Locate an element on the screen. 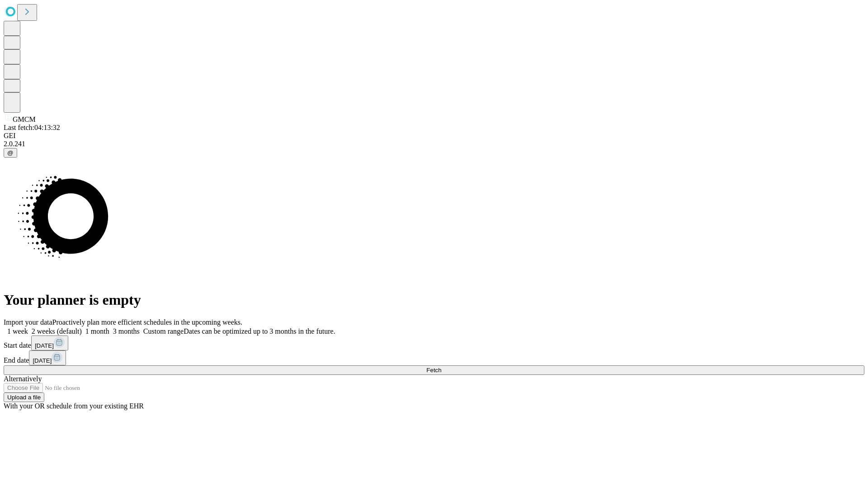 This screenshot has height=489, width=868. span: Dates can be optimized up to 3 months in the future. is located at coordinates (259, 331).